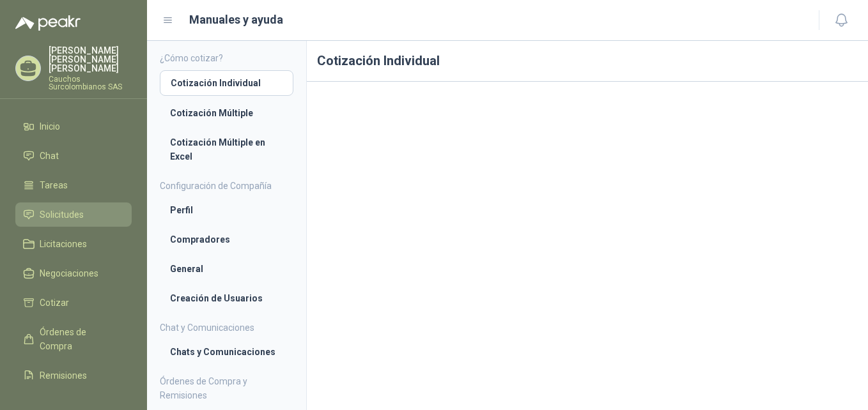 The image size is (868, 410). I want to click on span: Tareas, so click(54, 185).